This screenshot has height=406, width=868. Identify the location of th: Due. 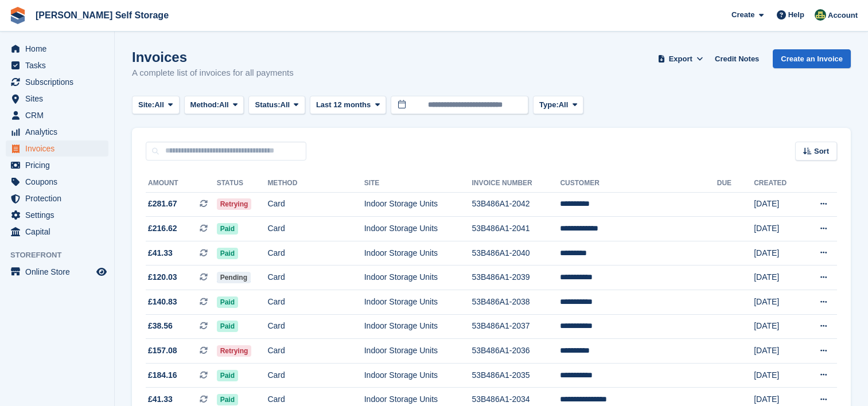
(735, 183).